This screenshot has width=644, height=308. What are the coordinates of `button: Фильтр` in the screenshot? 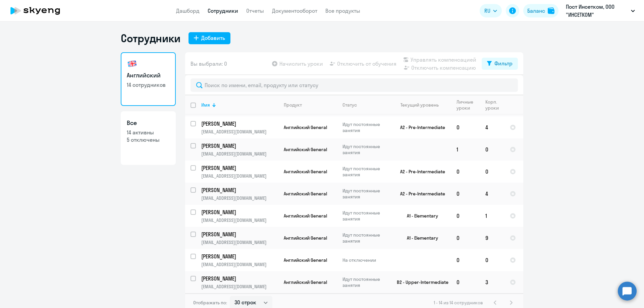 It's located at (500, 64).